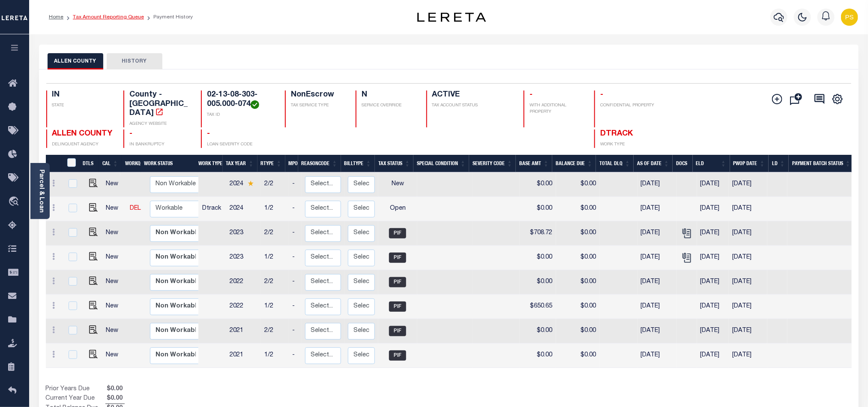  I want to click on a: Home, so click(56, 17).